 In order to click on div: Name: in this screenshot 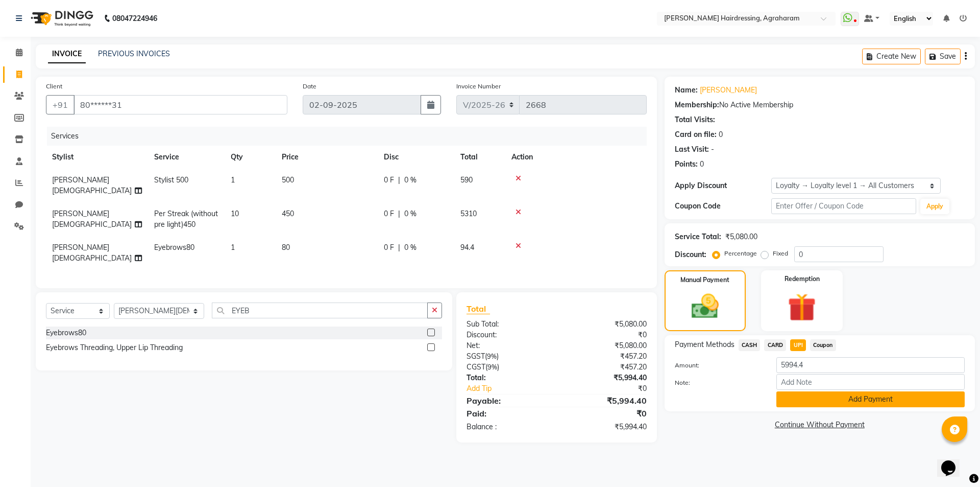, I will do `click(686, 90)`.